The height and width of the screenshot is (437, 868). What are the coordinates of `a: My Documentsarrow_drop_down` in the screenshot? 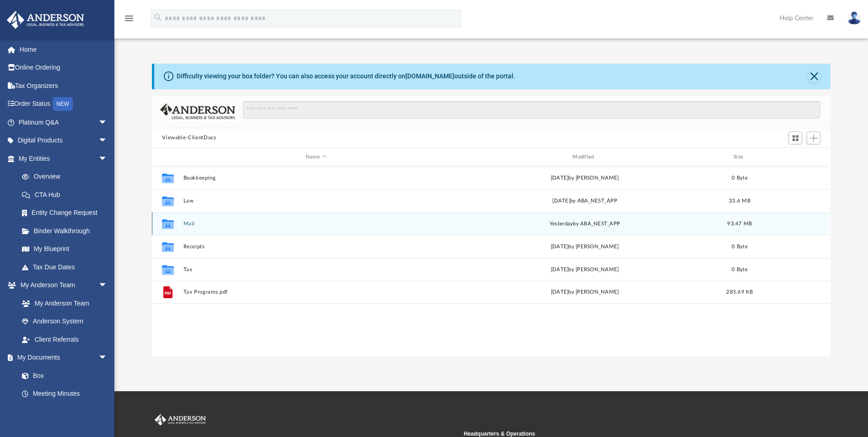 It's located at (61, 357).